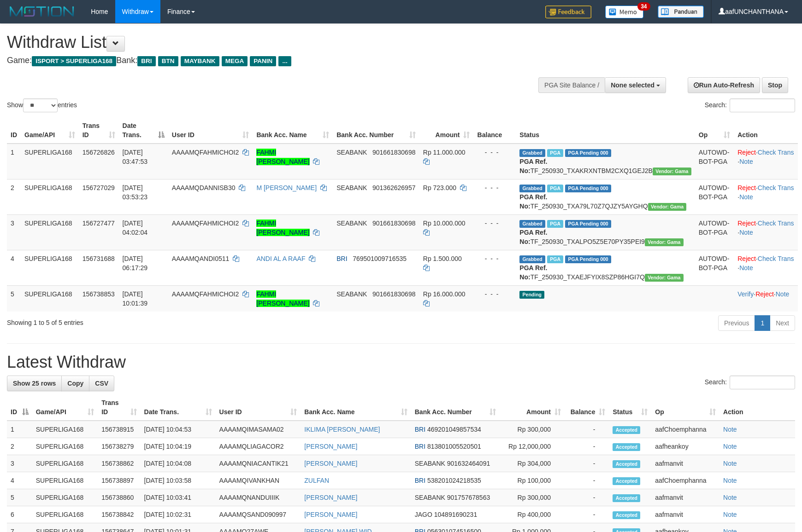 The image size is (802, 532). Describe the element at coordinates (258, 408) in the screenshot. I see `th: User ID: activate to sort column ascending` at that location.